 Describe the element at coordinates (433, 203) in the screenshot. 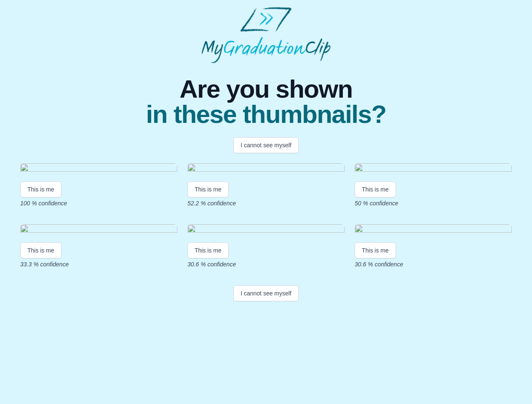

I see `p: 50 % confidence` at that location.